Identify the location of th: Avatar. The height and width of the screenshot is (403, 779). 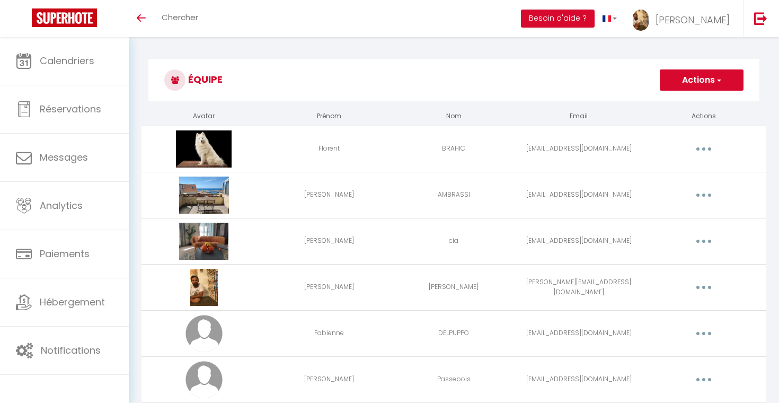
(204, 116).